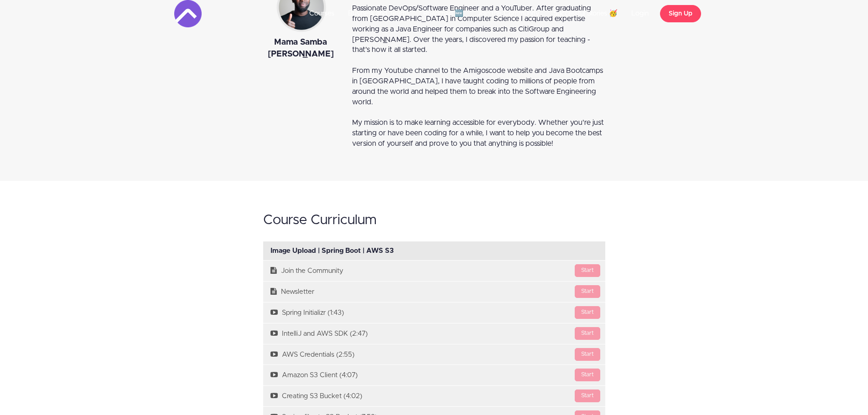 The width and height of the screenshot is (868, 415). Describe the element at coordinates (434, 334) in the screenshot. I see `a: StartIntelliJ and AWS SDK (2:47)` at that location.